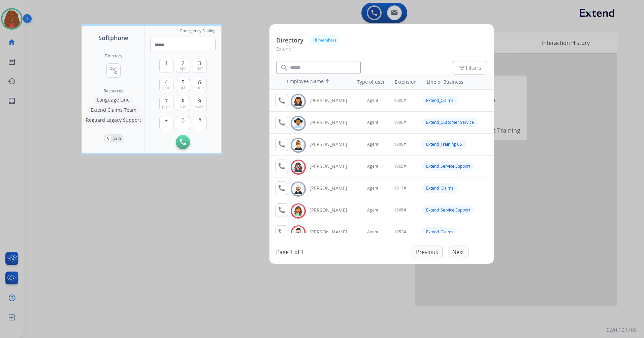 The image size is (644, 338). I want to click on span: 1006#, so click(400, 122).